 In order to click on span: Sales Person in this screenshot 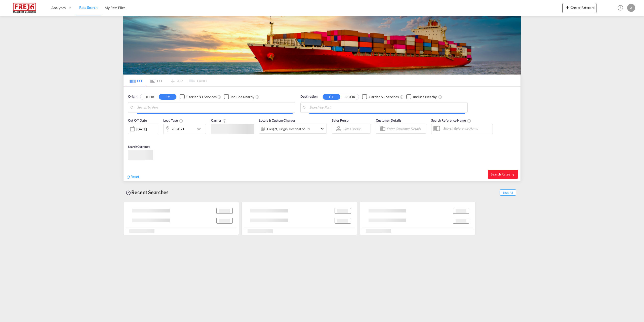, I will do `click(341, 120)`.